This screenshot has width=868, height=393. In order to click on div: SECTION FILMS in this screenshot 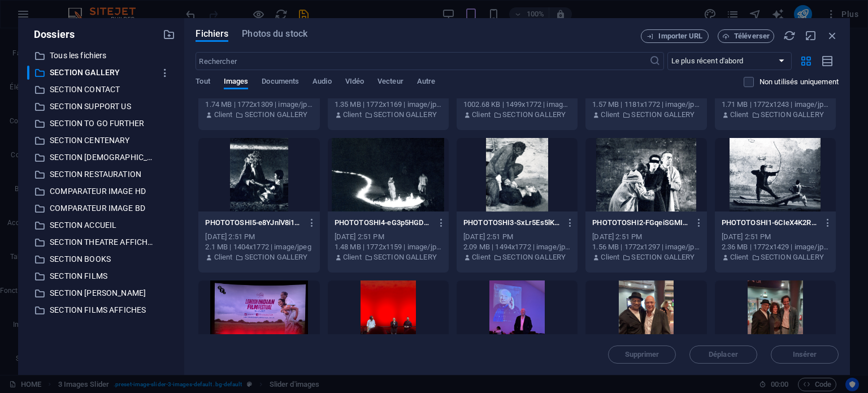, I will do `click(101, 276)`.